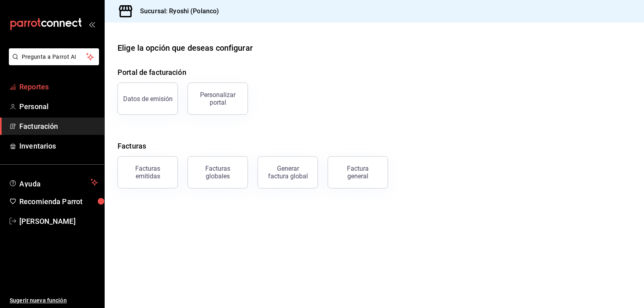 This screenshot has height=308, width=644. Describe the element at coordinates (176, 11) in the screenshot. I see `h3: Sucursal: Ryoshi (Polanco)` at that location.